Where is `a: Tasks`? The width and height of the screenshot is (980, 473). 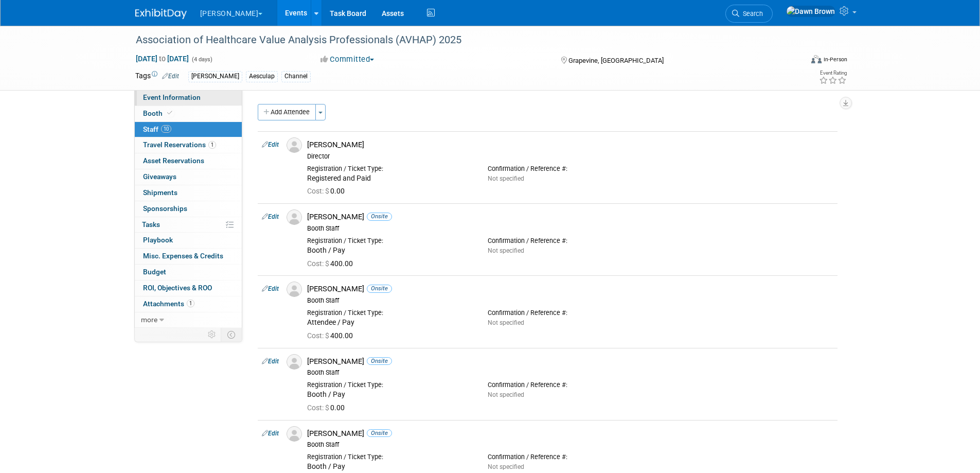
a: Tasks is located at coordinates (188, 224).